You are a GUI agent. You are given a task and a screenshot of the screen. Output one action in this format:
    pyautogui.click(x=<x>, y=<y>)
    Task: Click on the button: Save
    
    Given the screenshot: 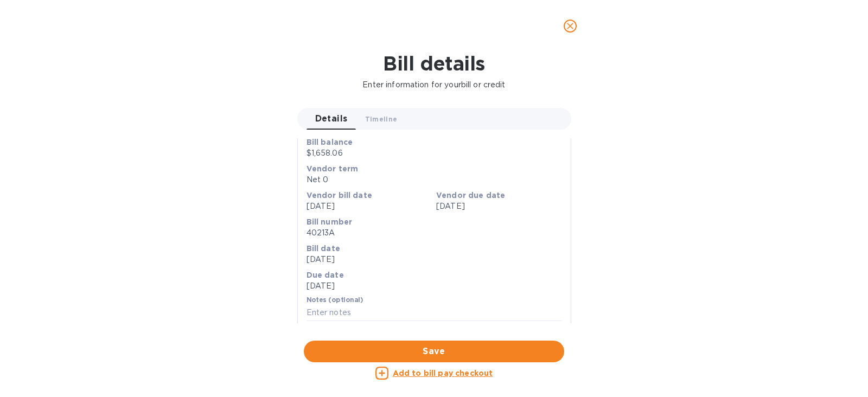 What is the action you would take?
    pyautogui.click(x=434, y=352)
    